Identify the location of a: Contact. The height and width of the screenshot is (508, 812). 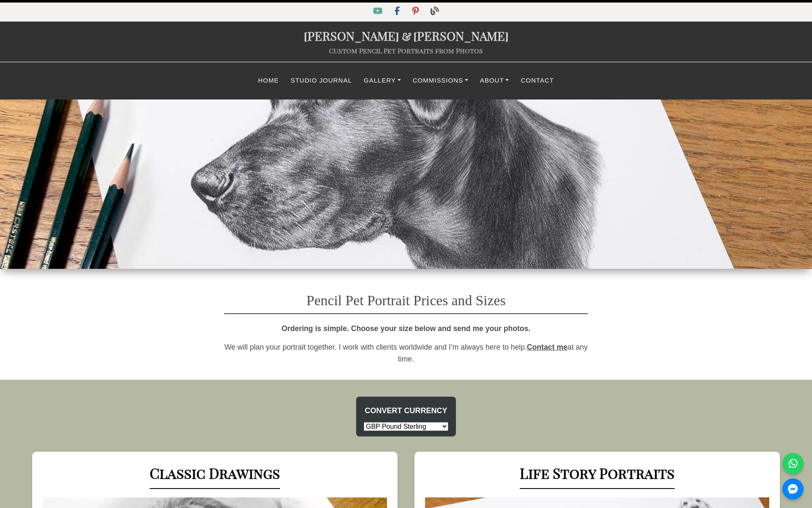
(537, 81).